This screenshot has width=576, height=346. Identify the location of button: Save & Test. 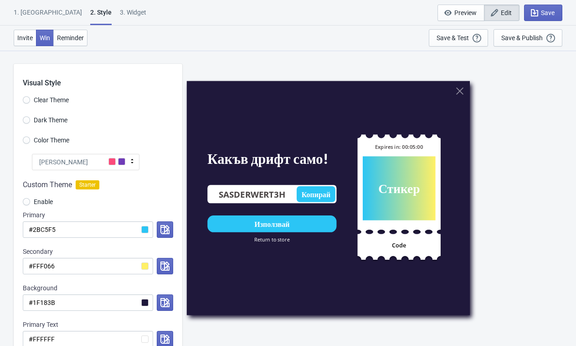
(459, 38).